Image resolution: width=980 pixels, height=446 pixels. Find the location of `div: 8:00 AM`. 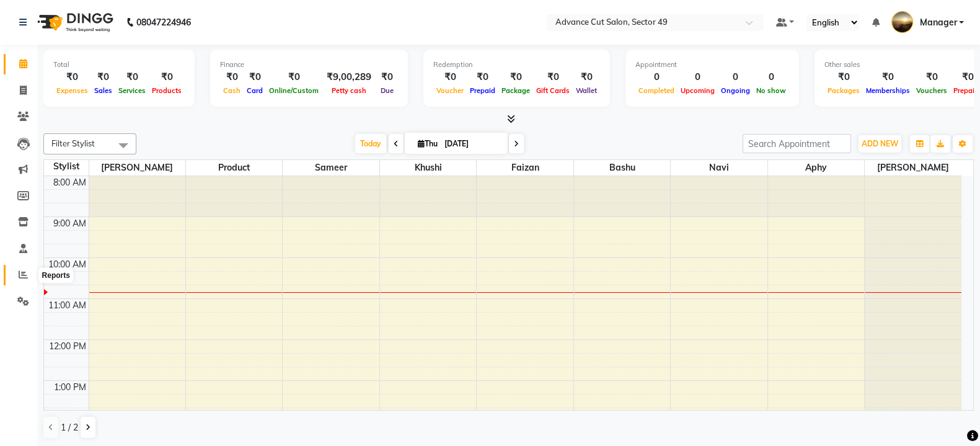

div: 8:00 AM is located at coordinates (69, 182).